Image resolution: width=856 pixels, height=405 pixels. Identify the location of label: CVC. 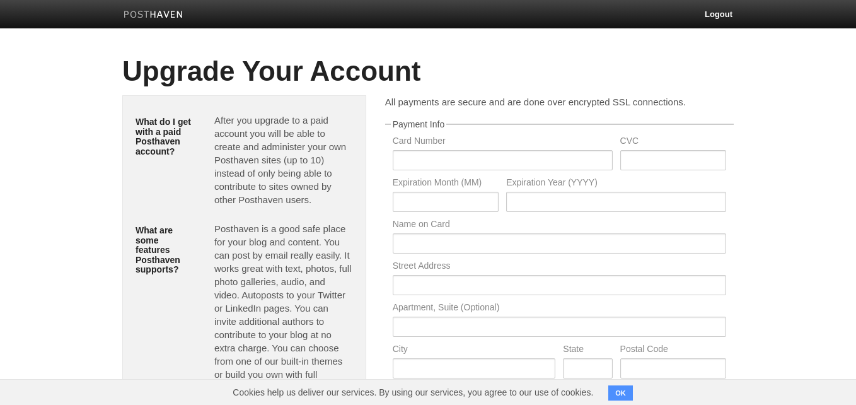
(674, 142).